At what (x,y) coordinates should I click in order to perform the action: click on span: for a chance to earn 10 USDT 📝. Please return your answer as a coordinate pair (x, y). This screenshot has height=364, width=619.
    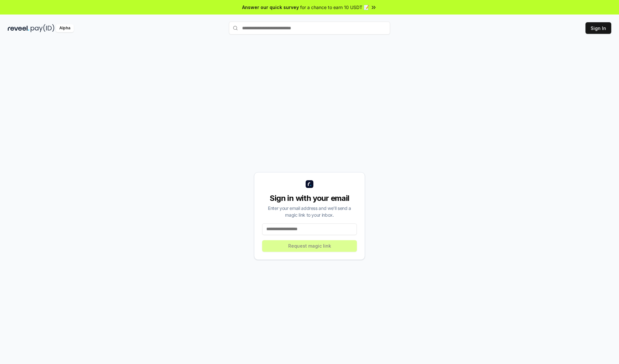
    Looking at the image, I should click on (335, 7).